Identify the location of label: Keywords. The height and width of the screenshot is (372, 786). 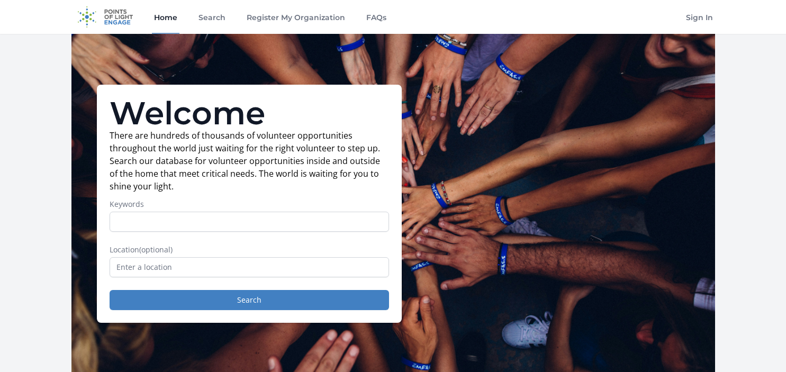
(249, 204).